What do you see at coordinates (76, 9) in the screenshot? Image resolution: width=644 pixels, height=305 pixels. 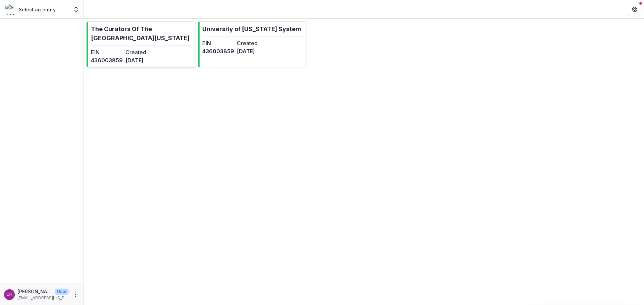 I see `button: Open entity switcher` at bounding box center [76, 9].